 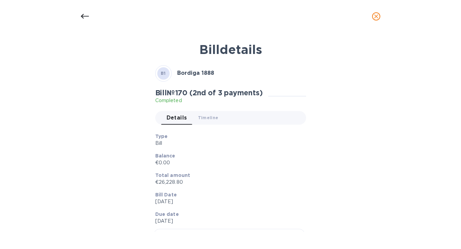 I want to click on p: Bill, so click(x=228, y=143).